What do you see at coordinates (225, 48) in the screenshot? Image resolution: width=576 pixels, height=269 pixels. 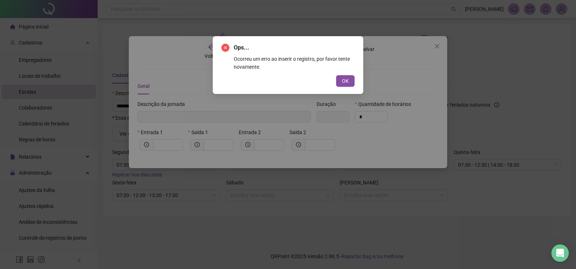 I see `span: close-circle` at bounding box center [225, 48].